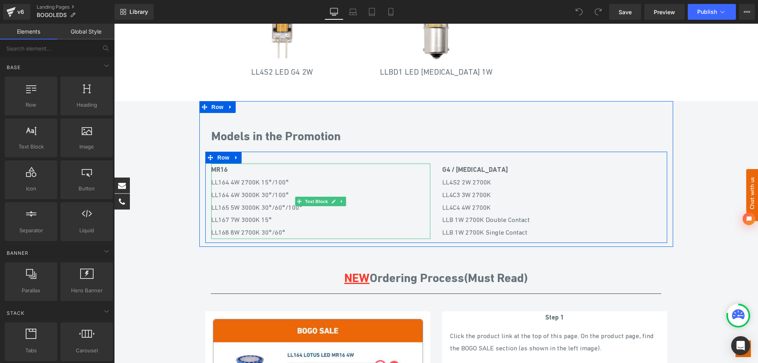  What do you see at coordinates (13, 67) in the screenshot?
I see `span: Base` at bounding box center [13, 67].